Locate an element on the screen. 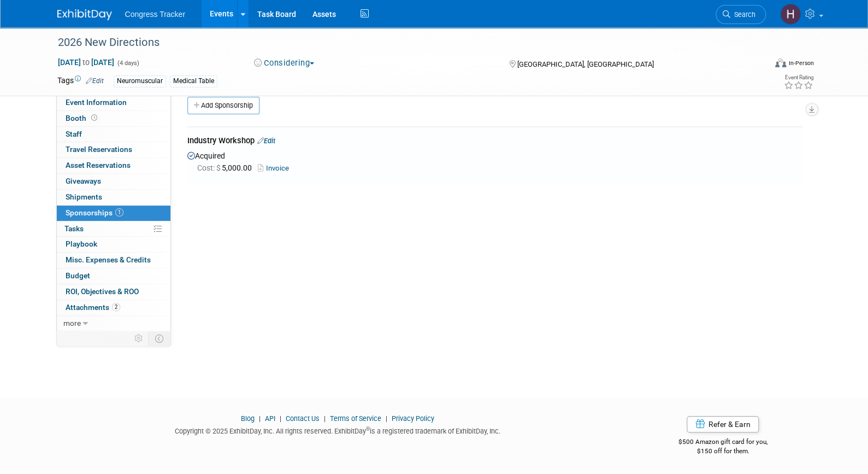 This screenshot has height=474, width=868. a: Terms of Service is located at coordinates (355, 418).